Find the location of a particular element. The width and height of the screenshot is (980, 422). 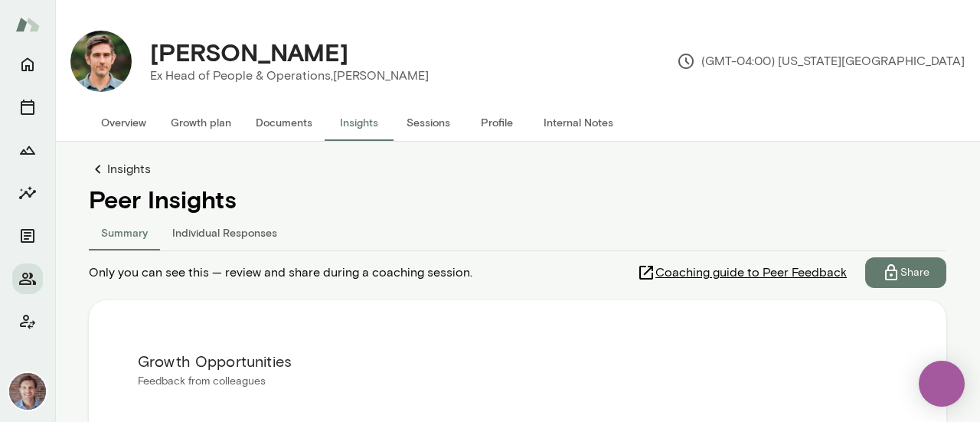

img: Mento is located at coordinates (27, 25).